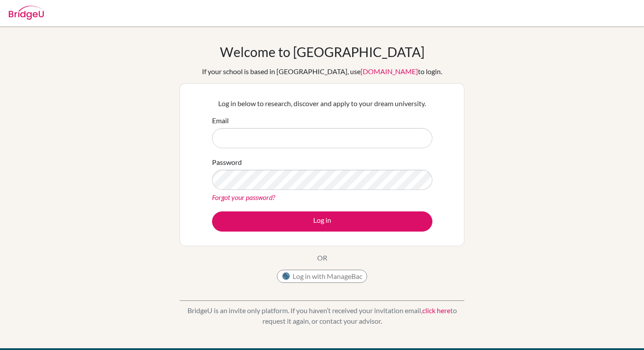  Describe the element at coordinates (322, 258) in the screenshot. I see `p: OR` at that location.